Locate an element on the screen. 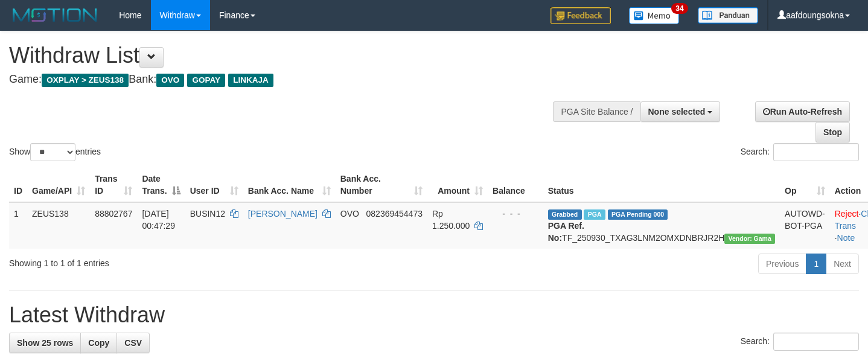  td: 1 is located at coordinates (18, 225).